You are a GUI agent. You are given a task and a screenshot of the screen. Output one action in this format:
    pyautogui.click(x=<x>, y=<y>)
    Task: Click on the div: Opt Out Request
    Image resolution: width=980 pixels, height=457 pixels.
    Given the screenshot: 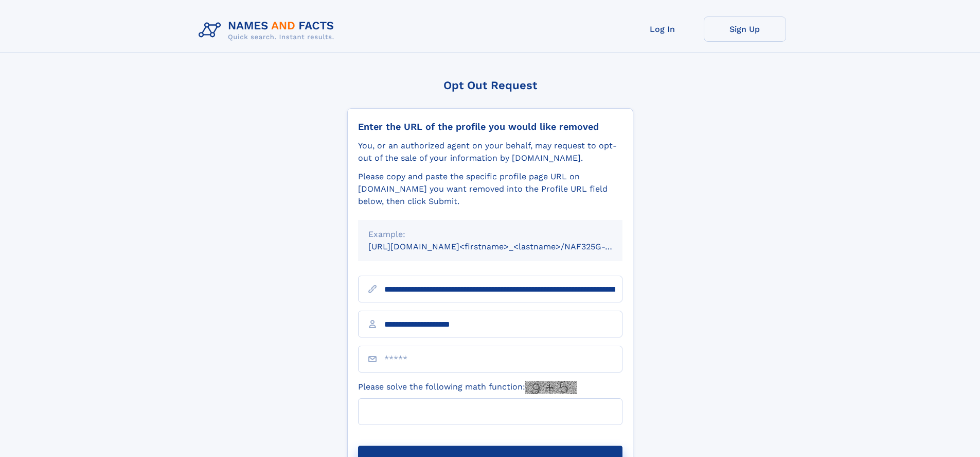 What is the action you would take?
    pyautogui.click(x=490, y=85)
    